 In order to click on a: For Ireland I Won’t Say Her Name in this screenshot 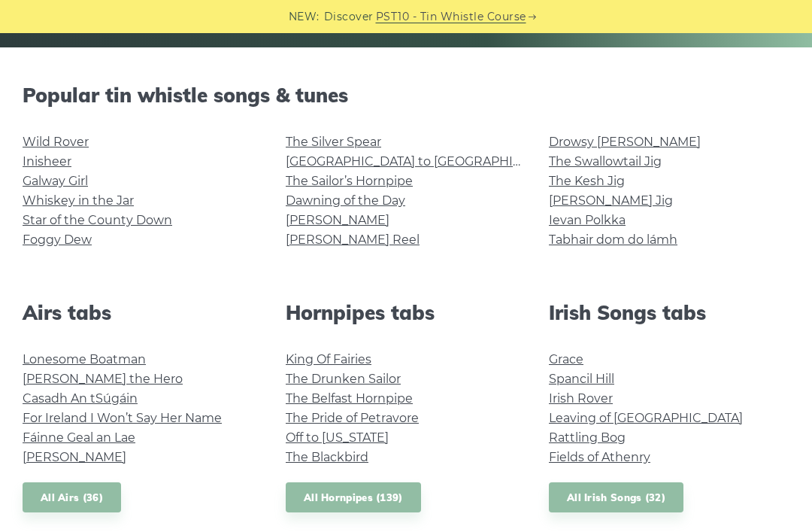, I will do `click(122, 418)`.